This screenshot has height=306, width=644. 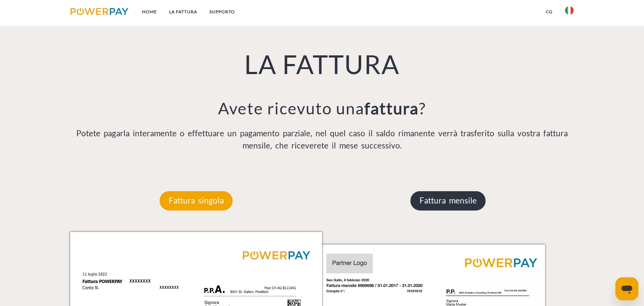 What do you see at coordinates (100, 12) in the screenshot?
I see `img: logo-powerpay.svg` at bounding box center [100, 12].